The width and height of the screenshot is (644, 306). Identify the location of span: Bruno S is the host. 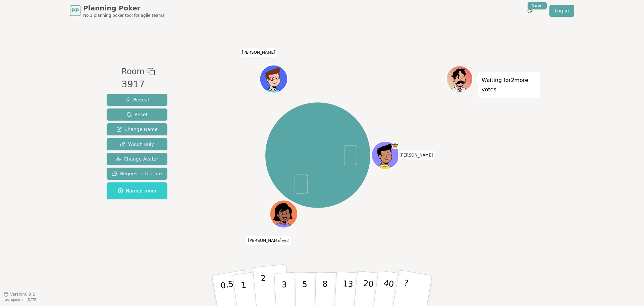
(395, 145).